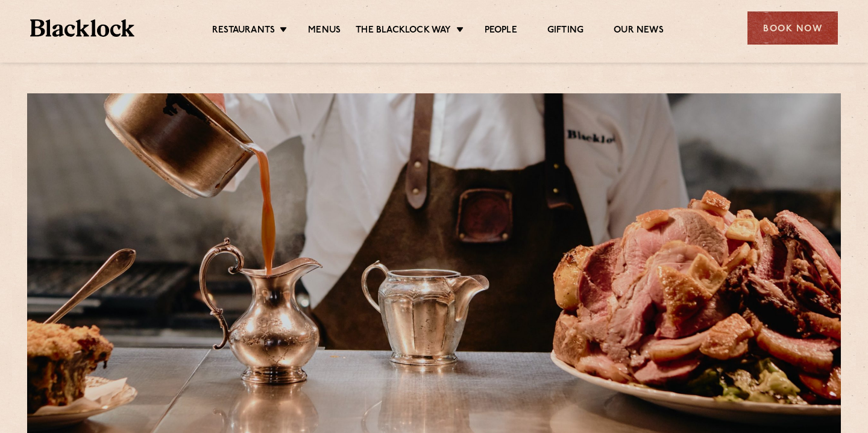 This screenshot has height=433, width=868. Describe the element at coordinates (403, 31) in the screenshot. I see `a: The Blacklock Way` at that location.